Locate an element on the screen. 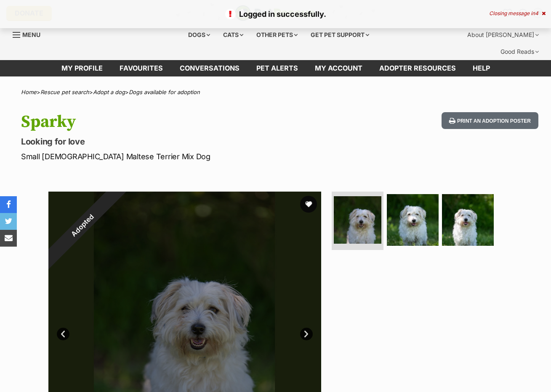 This screenshot has width=551, height=392. div: Closing message in is located at coordinates (517, 14).